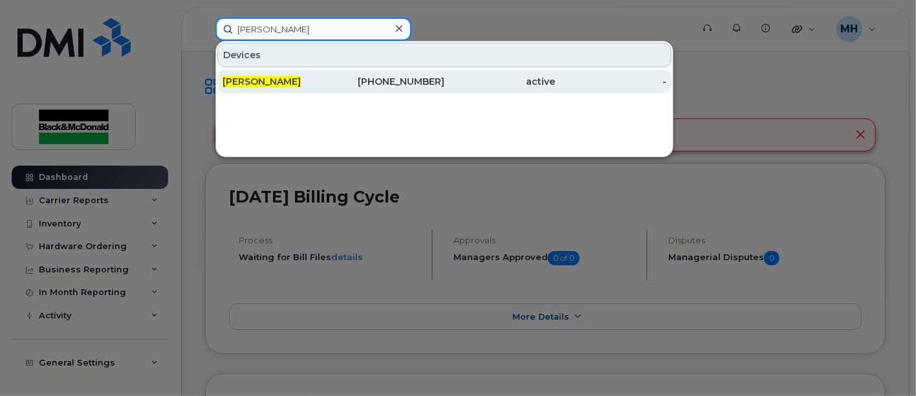 The width and height of the screenshot is (916, 396). What do you see at coordinates (444, 55) in the screenshot?
I see `div: Devices` at bounding box center [444, 55].